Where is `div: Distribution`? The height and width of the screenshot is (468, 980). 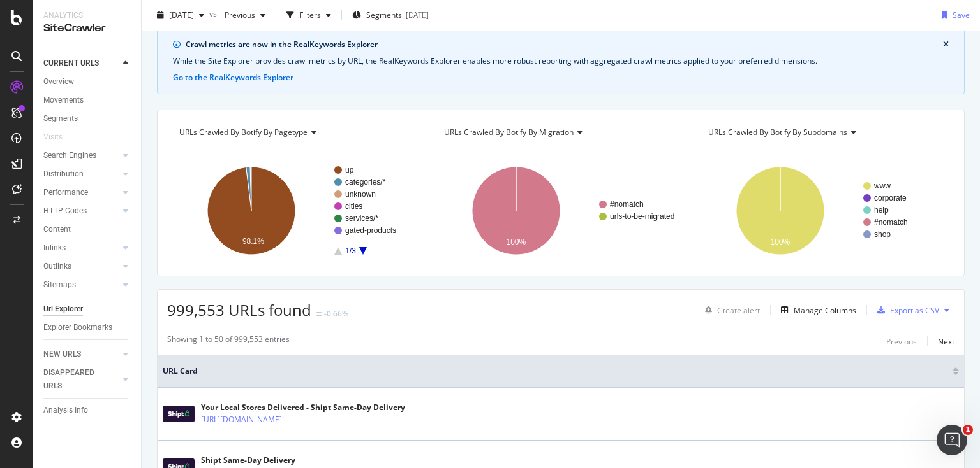 div: Distribution is located at coordinates (63, 174).